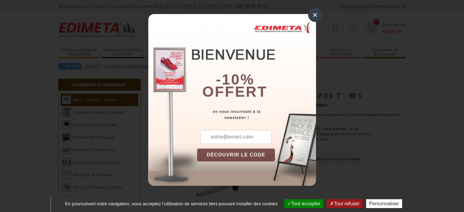  I want to click on button: Personnaliser (fenêtre modale), so click(384, 204).